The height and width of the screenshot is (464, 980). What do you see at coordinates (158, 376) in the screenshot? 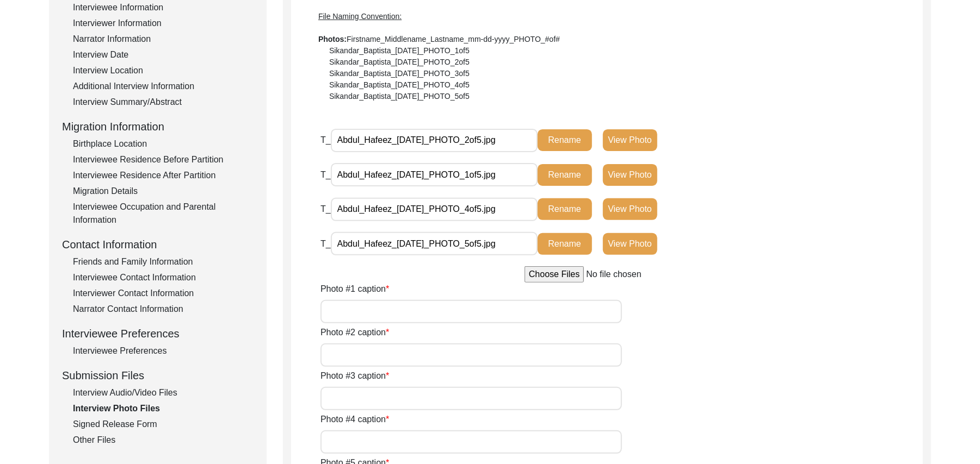
I see `div: Submission Files` at bounding box center [158, 376].